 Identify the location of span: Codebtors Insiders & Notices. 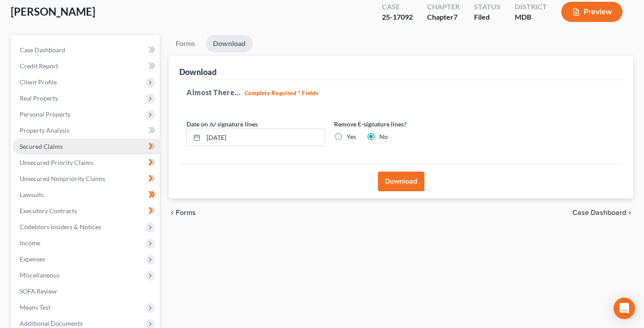
(61, 226).